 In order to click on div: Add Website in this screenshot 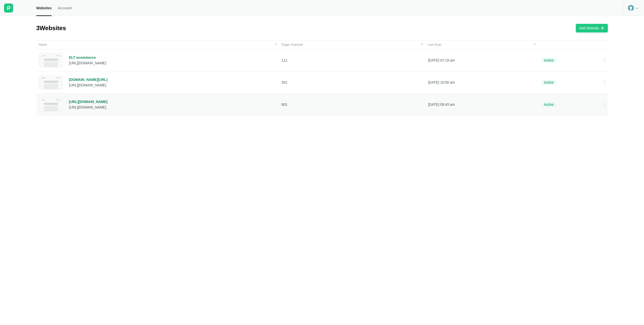, I will do `click(589, 28)`.